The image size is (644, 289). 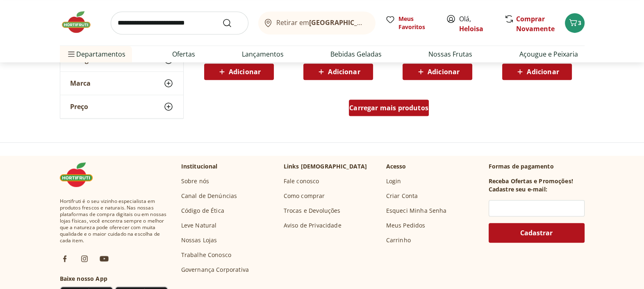 What do you see at coordinates (122, 107) in the screenshot?
I see `button: Preço` at bounding box center [122, 107].